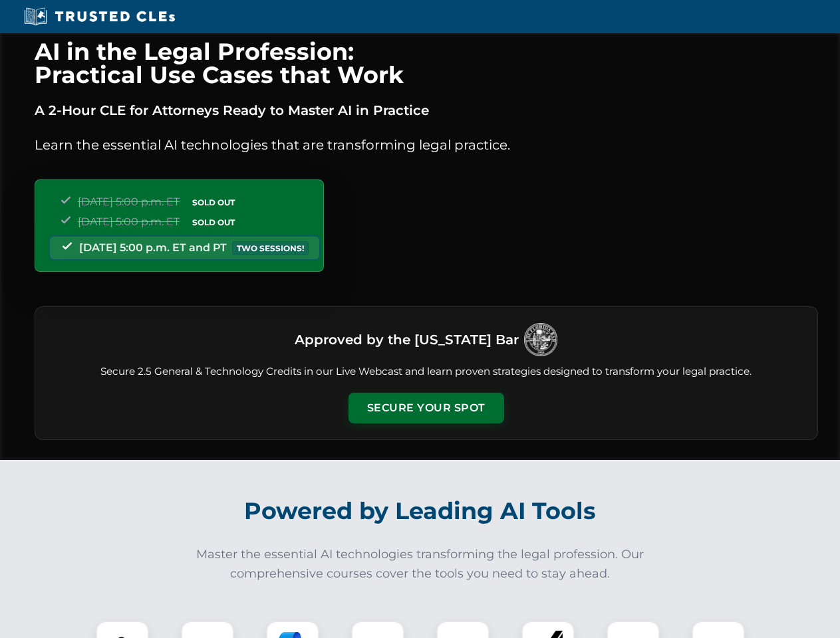  What do you see at coordinates (426, 110) in the screenshot?
I see `p: A 2-Hour CLE for Attorneys Ready to Master AI in Practice` at bounding box center [426, 110].